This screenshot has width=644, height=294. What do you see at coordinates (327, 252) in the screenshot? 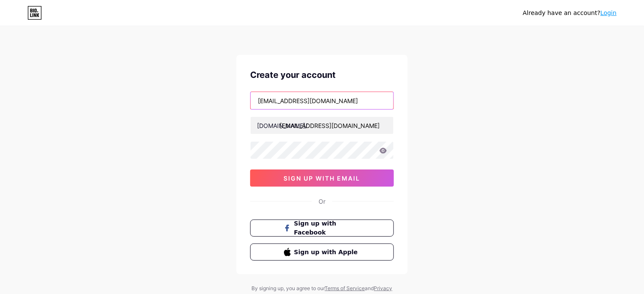
I see `span: Sign up with Apple` at bounding box center [327, 252].